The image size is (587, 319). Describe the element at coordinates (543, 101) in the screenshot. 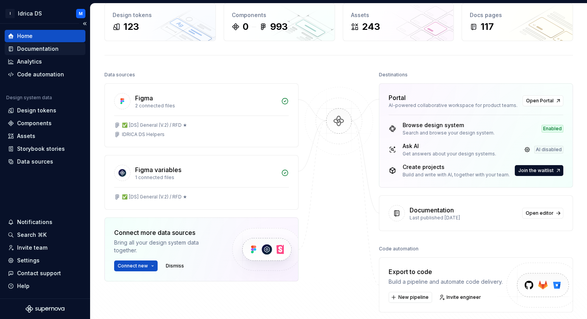

I see `a: Open Portal` at that location.